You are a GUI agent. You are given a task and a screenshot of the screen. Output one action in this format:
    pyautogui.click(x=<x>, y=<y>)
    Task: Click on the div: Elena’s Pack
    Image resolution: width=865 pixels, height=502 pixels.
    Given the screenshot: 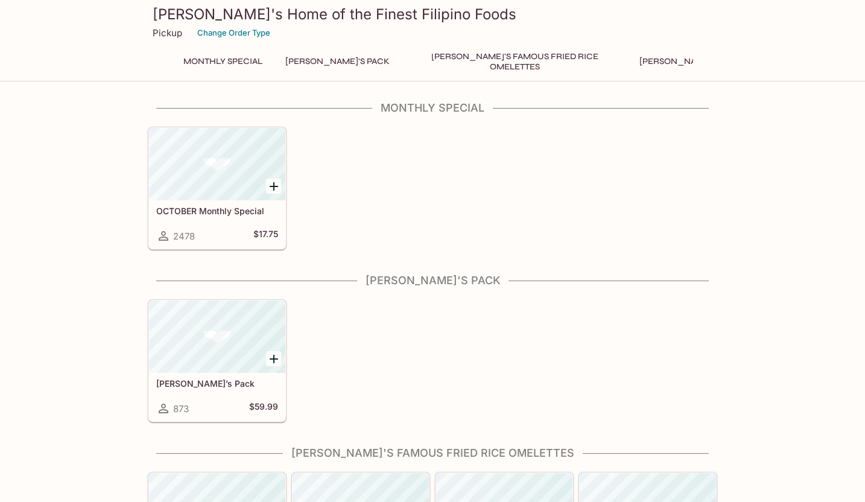 What is the action you would take?
    pyautogui.click(x=217, y=337)
    